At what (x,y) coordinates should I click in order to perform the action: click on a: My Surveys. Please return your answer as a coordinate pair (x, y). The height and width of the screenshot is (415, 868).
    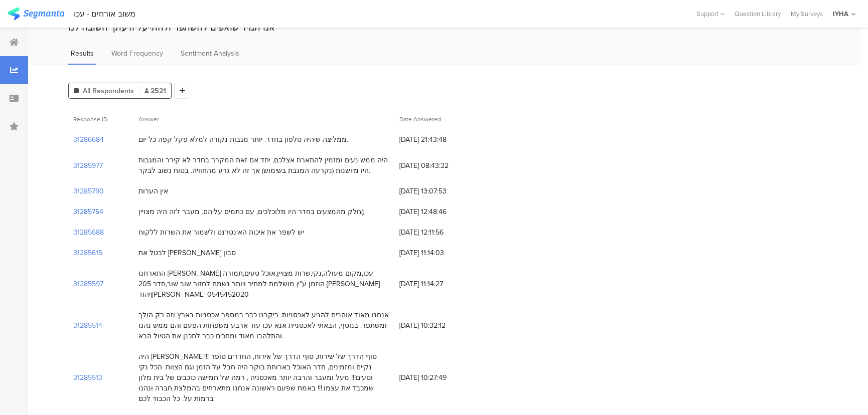
    Looking at the image, I should click on (807, 14).